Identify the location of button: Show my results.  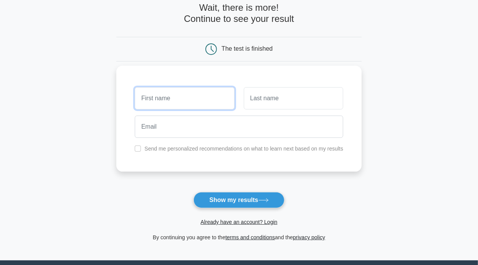
(239, 200).